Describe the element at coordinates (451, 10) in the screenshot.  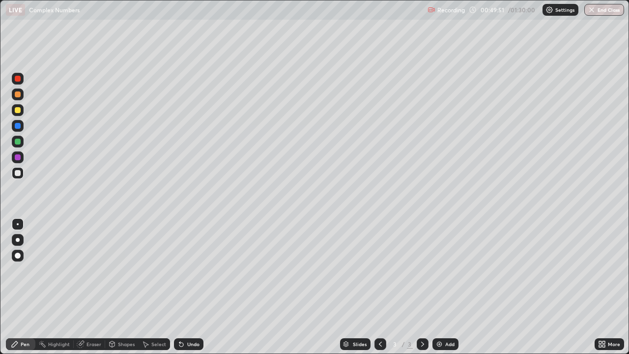
I see `p: Recording` at that location.